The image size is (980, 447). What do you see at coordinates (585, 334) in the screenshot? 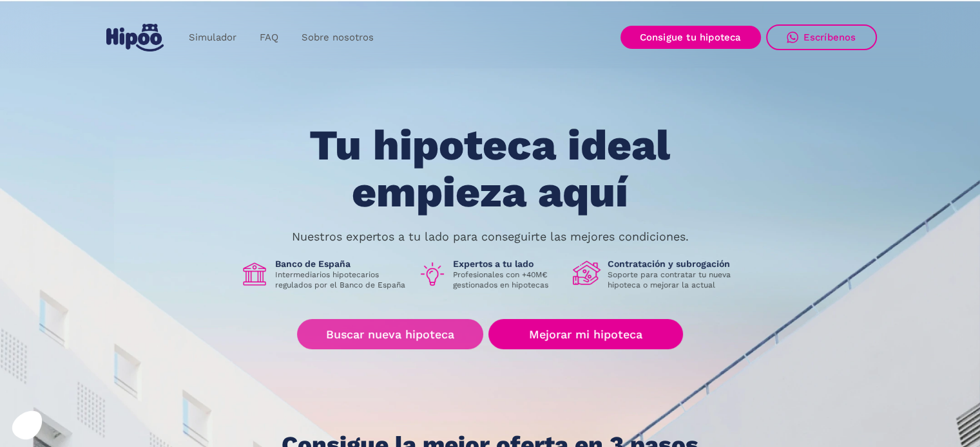
I see `a: Mejorar mi hipoteca` at bounding box center [585, 334].